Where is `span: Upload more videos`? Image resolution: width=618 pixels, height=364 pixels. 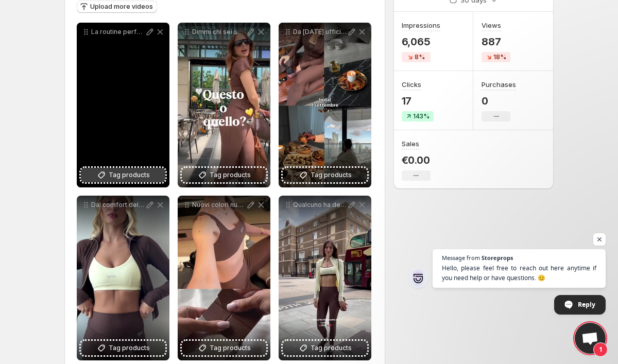 span: Upload more videos is located at coordinates (122, 7).